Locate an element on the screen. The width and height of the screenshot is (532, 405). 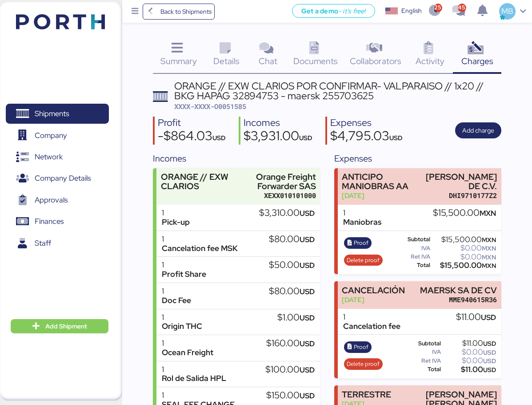
div: XEXX010101000 is located at coordinates (275, 195).